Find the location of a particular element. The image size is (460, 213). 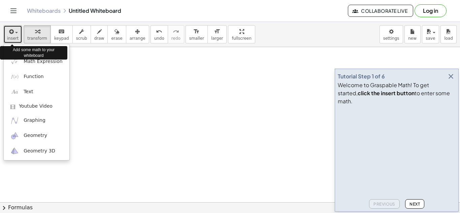

button: save is located at coordinates (431, 34).